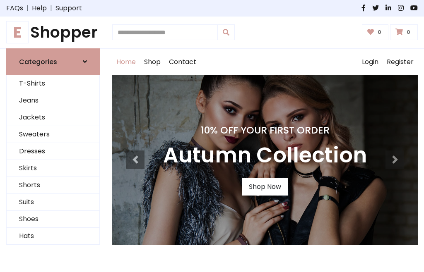 Image resolution: width=424 pixels, height=272 pixels. What do you see at coordinates (53, 151) in the screenshot?
I see `a: Dresses` at bounding box center [53, 151].